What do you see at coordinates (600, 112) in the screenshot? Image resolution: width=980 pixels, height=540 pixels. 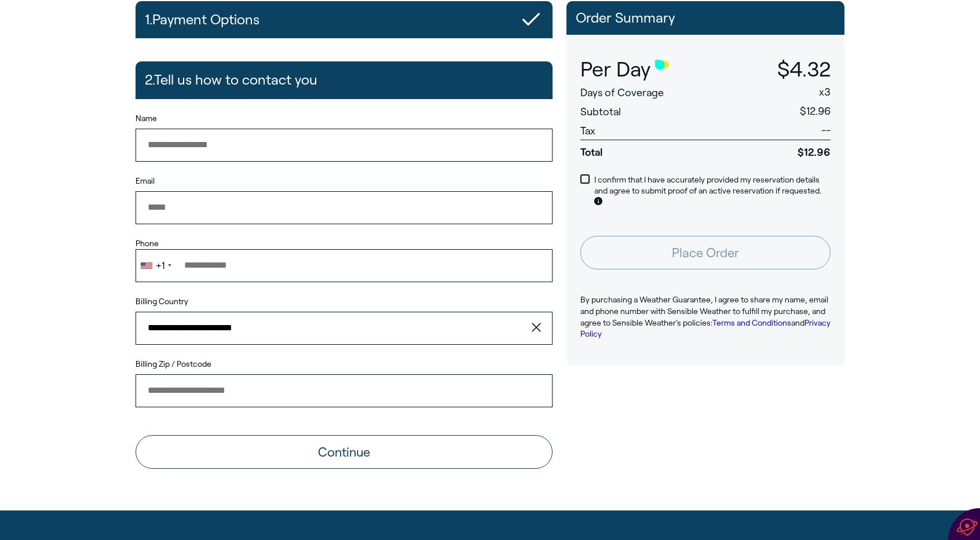 I see `span: Subtotal` at bounding box center [600, 112].